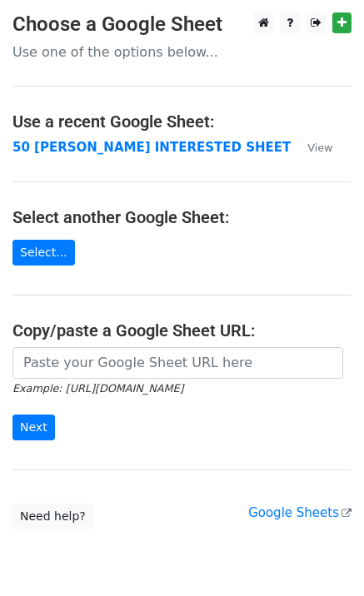 The width and height of the screenshot is (364, 596). What do you see at coordinates (182, 51) in the screenshot?
I see `p: Use one of the options below...` at bounding box center [182, 51].